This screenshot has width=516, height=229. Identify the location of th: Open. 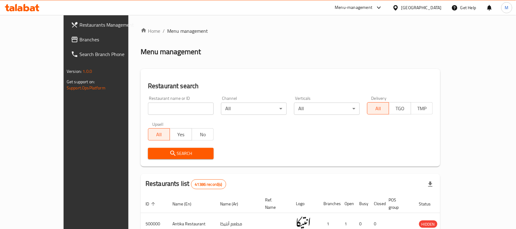
(347, 203).